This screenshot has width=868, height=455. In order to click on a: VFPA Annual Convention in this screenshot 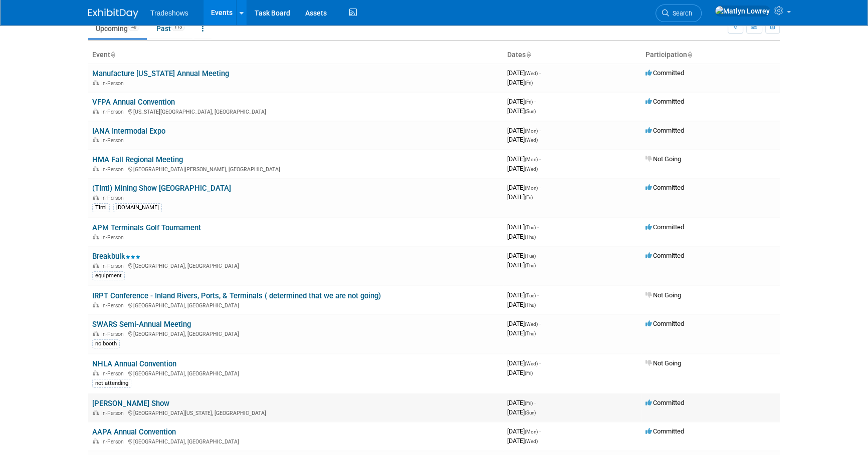, I will do `click(133, 102)`.